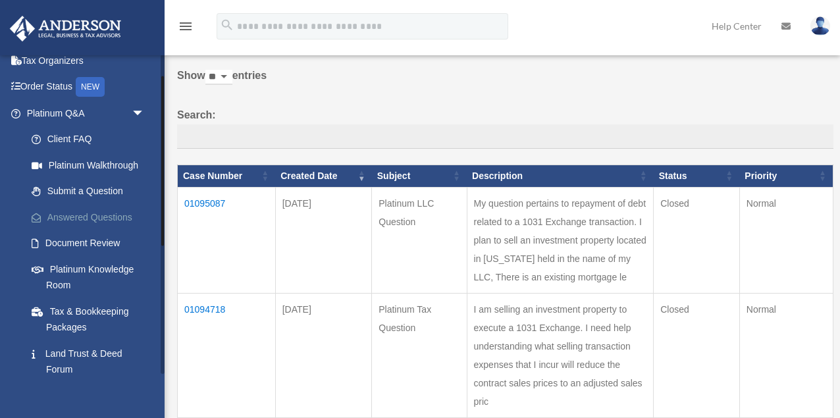  I want to click on td: 01094718, so click(226, 355).